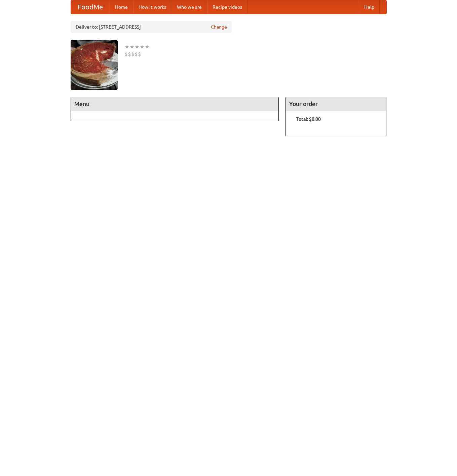  I want to click on a: Help, so click(369, 7).